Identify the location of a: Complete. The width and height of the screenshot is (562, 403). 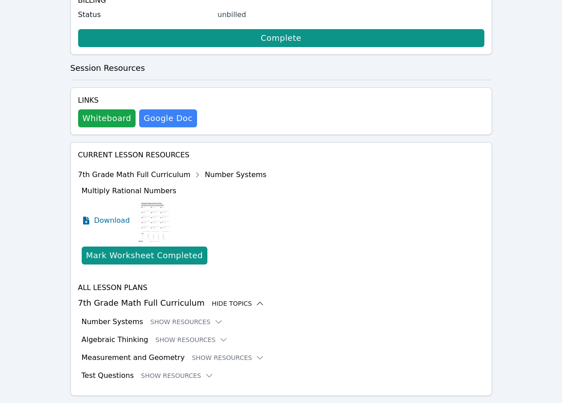
(281, 38).